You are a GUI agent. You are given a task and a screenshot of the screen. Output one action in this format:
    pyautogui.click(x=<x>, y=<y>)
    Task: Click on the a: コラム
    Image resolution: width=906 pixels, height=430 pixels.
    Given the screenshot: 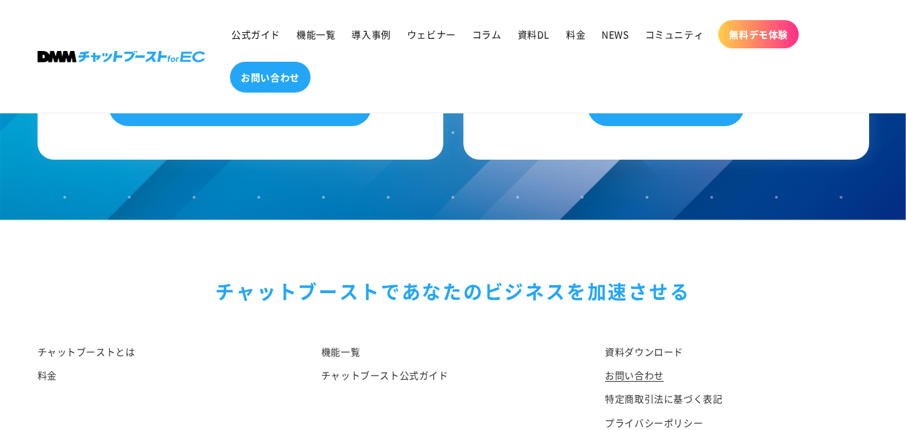 What is the action you would take?
    pyautogui.click(x=487, y=34)
    